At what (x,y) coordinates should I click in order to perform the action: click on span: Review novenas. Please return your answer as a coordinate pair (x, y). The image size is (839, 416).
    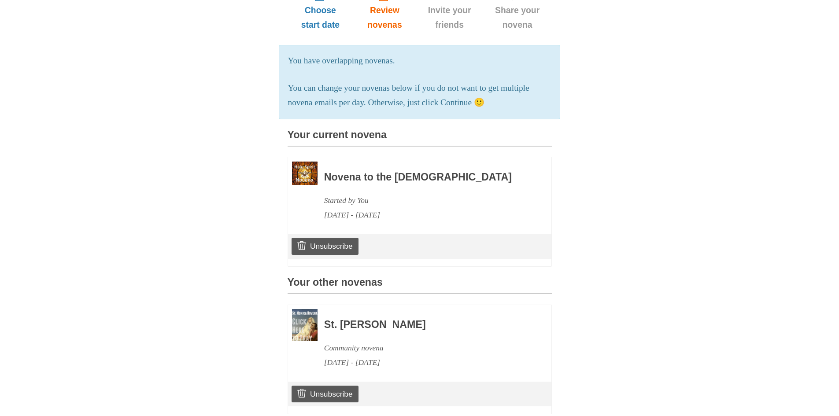
    Looking at the image, I should click on (385, 18).